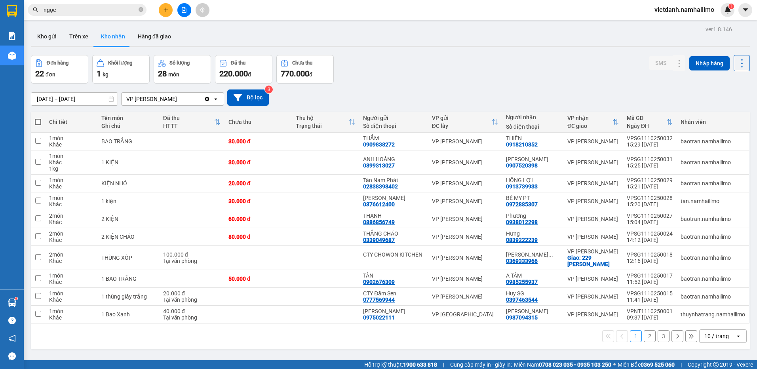 The width and height of the screenshot is (757, 369). Describe the element at coordinates (59, 69) in the screenshot. I see `button: Đơn hàng22đơn` at that location.